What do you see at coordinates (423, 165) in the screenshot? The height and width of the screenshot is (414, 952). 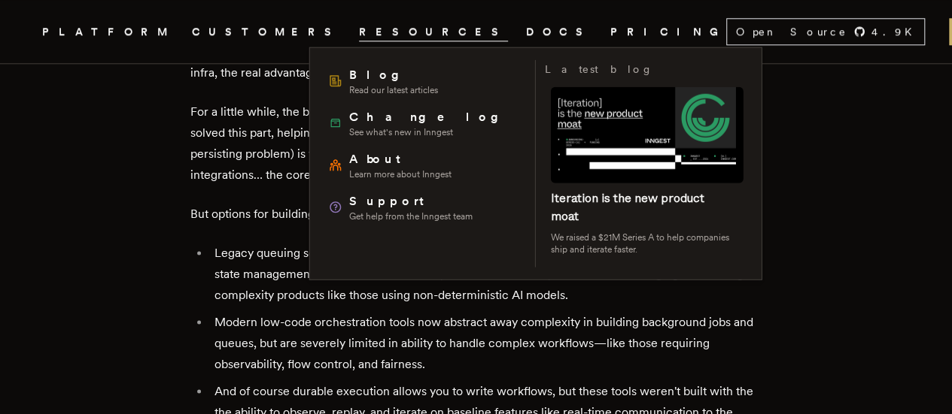 I see `a: AboutLearn more about Inngest` at bounding box center [423, 165].